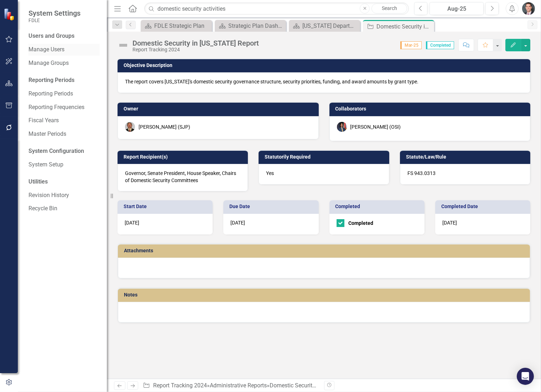 The height and width of the screenshot is (392, 541). I want to click on a: Revision History, so click(64, 195).